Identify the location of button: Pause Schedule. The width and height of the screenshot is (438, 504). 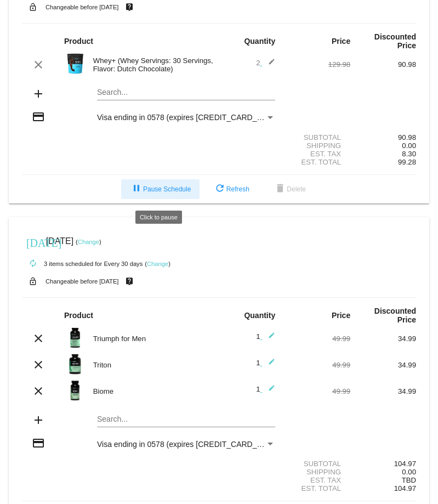
(160, 189).